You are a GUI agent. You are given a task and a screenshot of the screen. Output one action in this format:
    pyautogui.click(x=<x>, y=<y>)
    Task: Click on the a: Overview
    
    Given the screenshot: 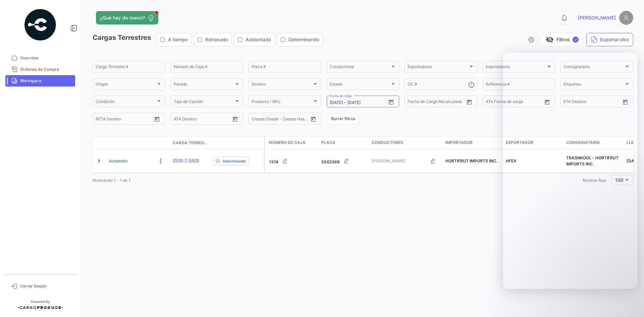 What is the action you would take?
    pyautogui.click(x=40, y=58)
    